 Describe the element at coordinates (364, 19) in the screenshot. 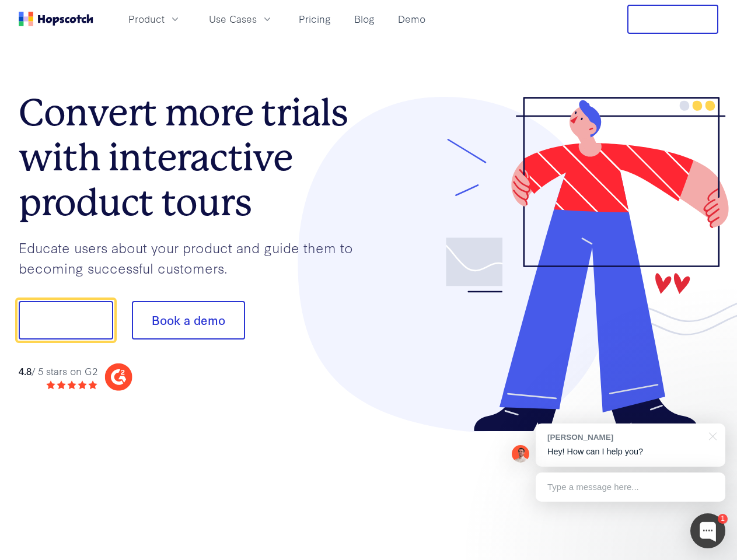

I see `a: Blog` at that location.